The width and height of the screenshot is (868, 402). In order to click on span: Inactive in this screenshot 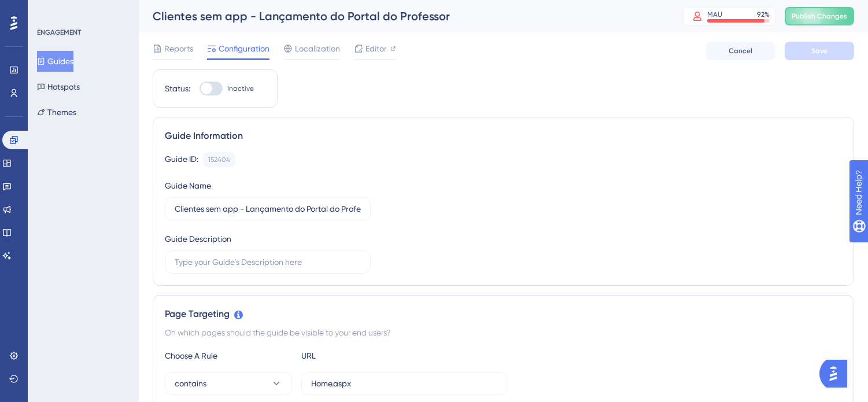, I will do `click(241, 89)`.